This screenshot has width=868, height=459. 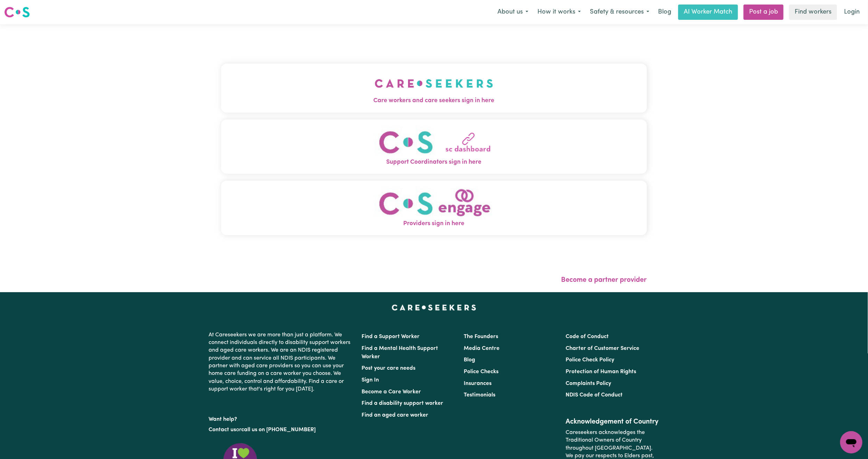 What do you see at coordinates (389, 368) in the screenshot?
I see `a: Post your care needs` at bounding box center [389, 368].